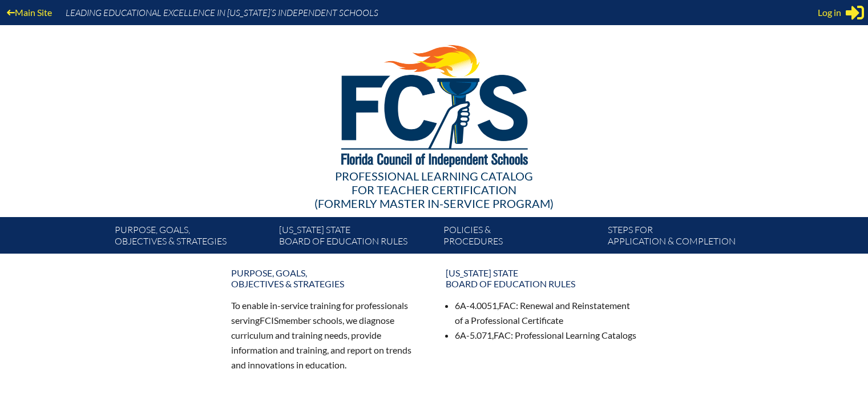  I want to click on div: Professional Learning Catalog (formerly Master In-service Program), so click(435, 190).